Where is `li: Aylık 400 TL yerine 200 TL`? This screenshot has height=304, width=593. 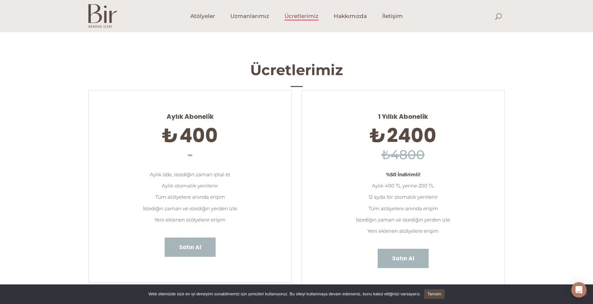
li: Aylık 400 TL yerine 200 TL is located at coordinates (403, 185).